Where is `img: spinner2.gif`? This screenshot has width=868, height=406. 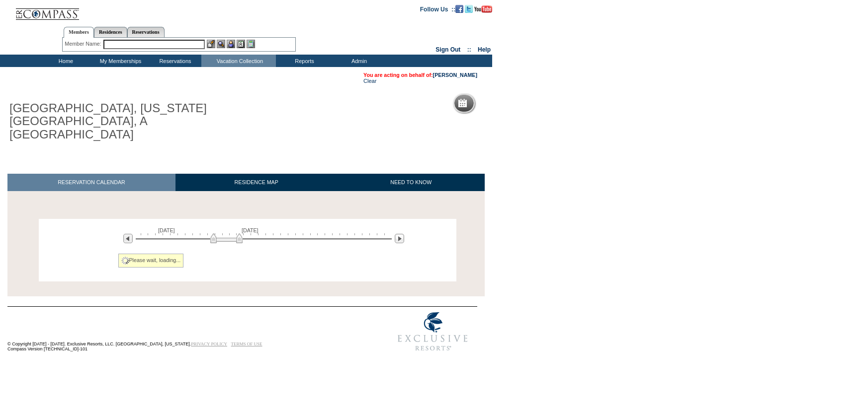 img: spinner2.gif is located at coordinates (125, 261).